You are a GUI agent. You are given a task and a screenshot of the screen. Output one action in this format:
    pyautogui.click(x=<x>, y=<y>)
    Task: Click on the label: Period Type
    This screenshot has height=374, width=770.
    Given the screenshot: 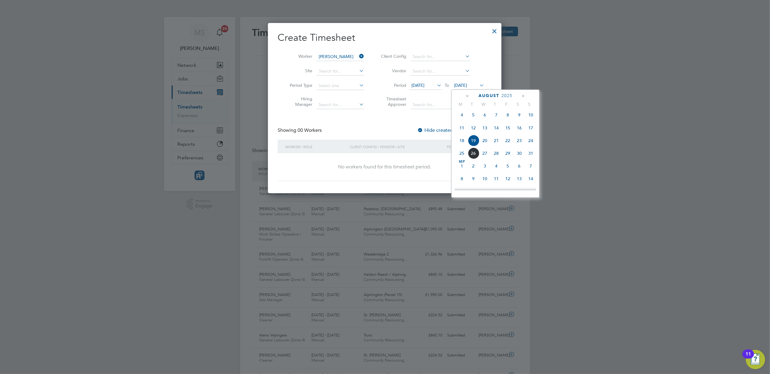 What is the action you would take?
    pyautogui.click(x=299, y=85)
    